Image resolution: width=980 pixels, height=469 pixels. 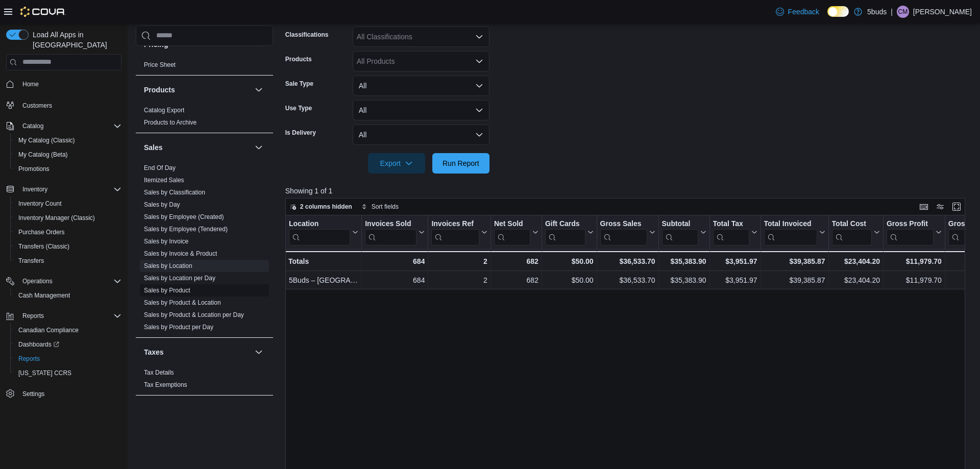 I want to click on span: Itemized Sales, so click(x=164, y=180).